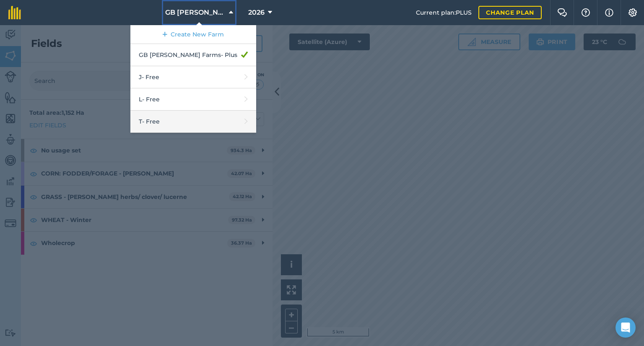 This screenshot has width=644, height=346. Describe the element at coordinates (632, 13) in the screenshot. I see `img: A cog icon` at that location.